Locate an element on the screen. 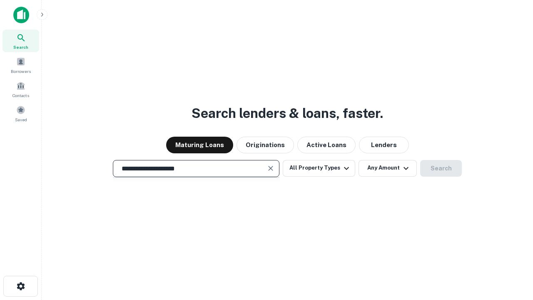 Image resolution: width=533 pixels, height=300 pixels. button: Originations is located at coordinates (265, 145).